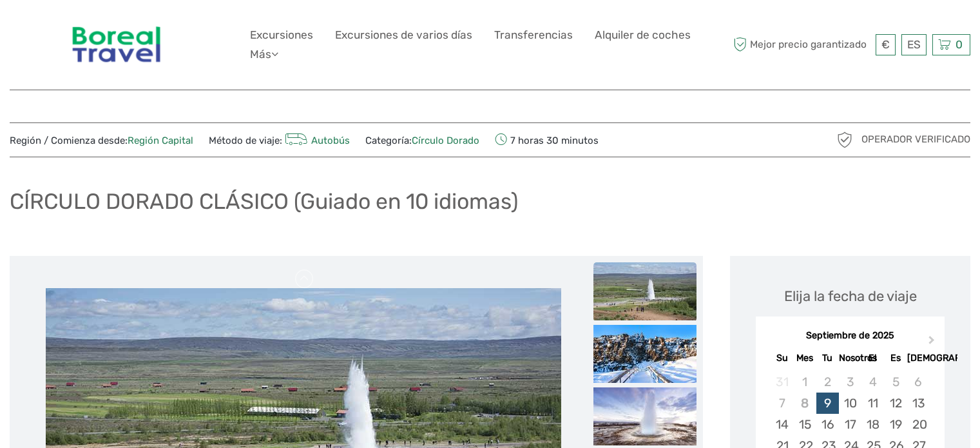 This screenshot has height=448, width=980. Describe the element at coordinates (161, 141) in the screenshot. I see `a: Región Capital` at that location.